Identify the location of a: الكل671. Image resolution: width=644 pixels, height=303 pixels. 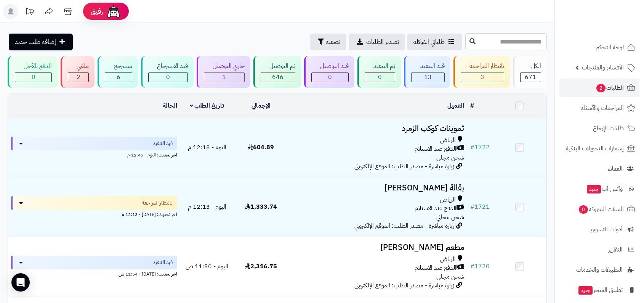
(530, 72).